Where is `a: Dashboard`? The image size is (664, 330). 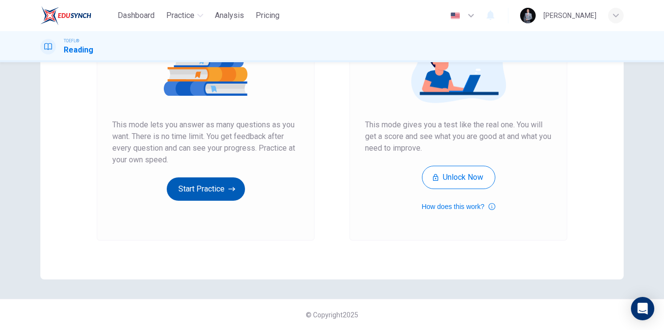 a: Dashboard is located at coordinates (136, 16).